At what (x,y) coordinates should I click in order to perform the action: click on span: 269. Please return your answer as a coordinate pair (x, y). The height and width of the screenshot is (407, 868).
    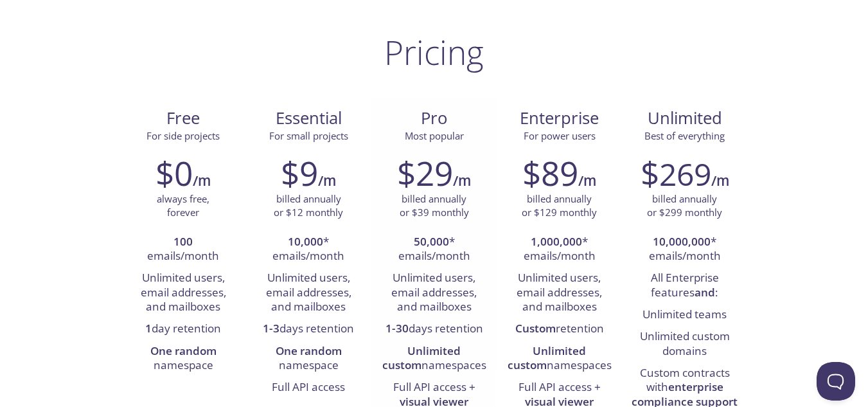
    Looking at the image, I should click on (685, 174).